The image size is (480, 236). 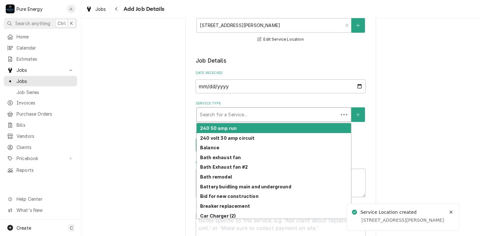 What do you see at coordinates (280, 208) in the screenshot?
I see `label: Technician Instructions` at bounding box center [280, 208].